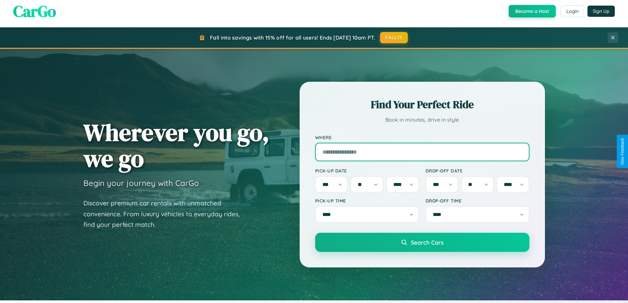  I want to click on button: Login, so click(572, 11).